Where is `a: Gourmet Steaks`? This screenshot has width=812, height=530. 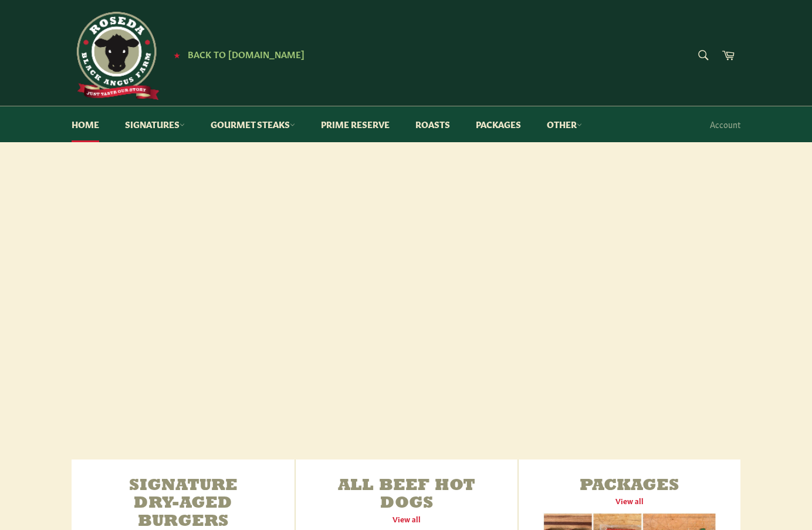
a: Gourmet Steaks is located at coordinates (253, 124).